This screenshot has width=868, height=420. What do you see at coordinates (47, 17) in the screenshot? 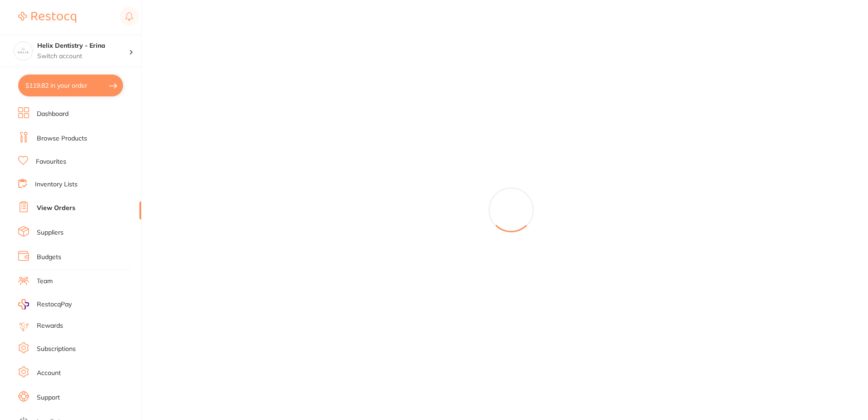
I see `a: Restocq Logo` at bounding box center [47, 17].